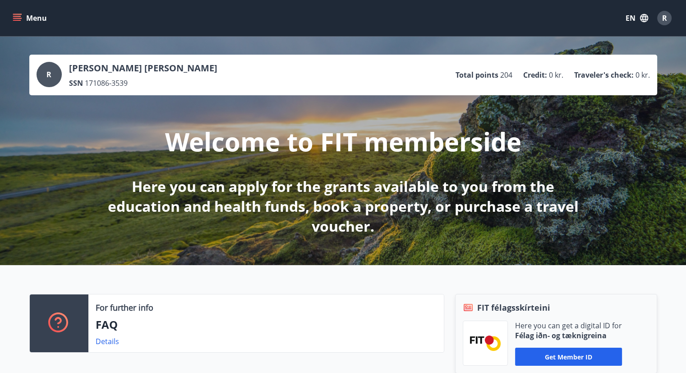  What do you see at coordinates (637, 18) in the screenshot?
I see `button: EN` at bounding box center [637, 18].